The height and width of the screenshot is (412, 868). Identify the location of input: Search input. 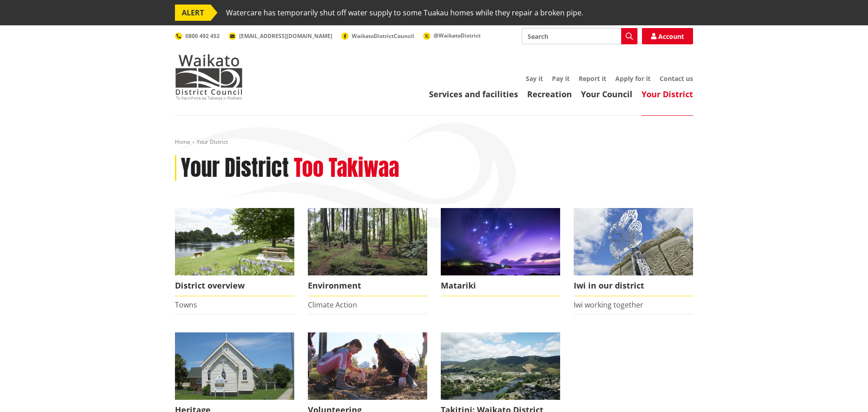
(579, 36).